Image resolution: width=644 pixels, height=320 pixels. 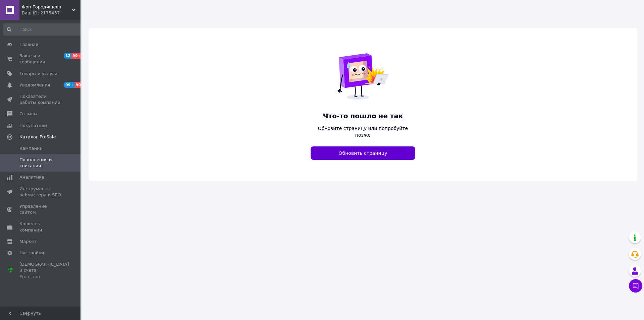 I want to click on span: Управление сайтом, so click(x=41, y=210).